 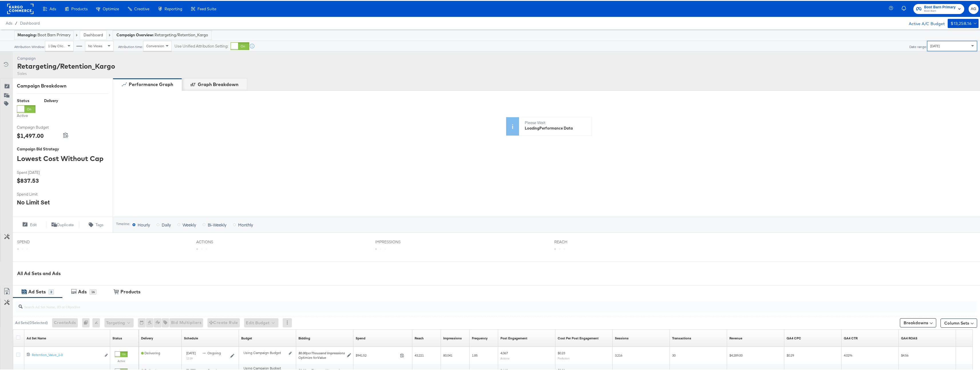 What do you see at coordinates (28, 180) in the screenshot?
I see `div: $837.53` at bounding box center [28, 180].